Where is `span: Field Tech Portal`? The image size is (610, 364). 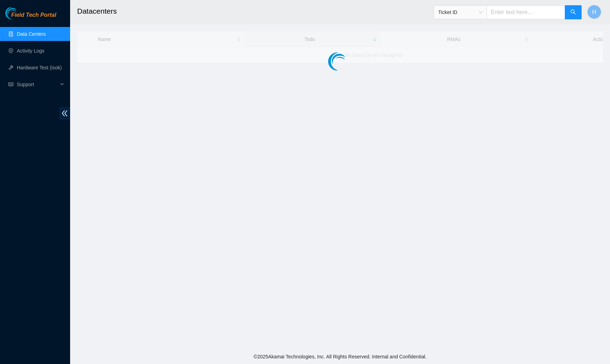 span: Field Tech Portal is located at coordinates (33, 15).